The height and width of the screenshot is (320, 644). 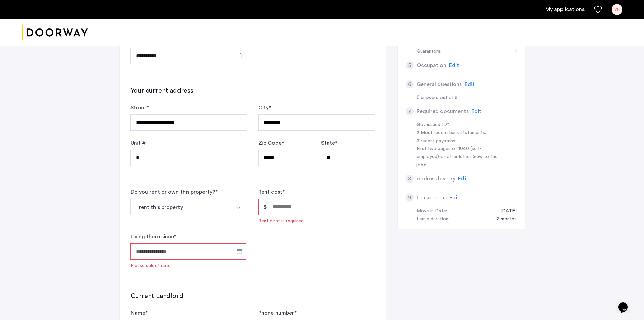 I want to click on label: Street *, so click(x=140, y=107).